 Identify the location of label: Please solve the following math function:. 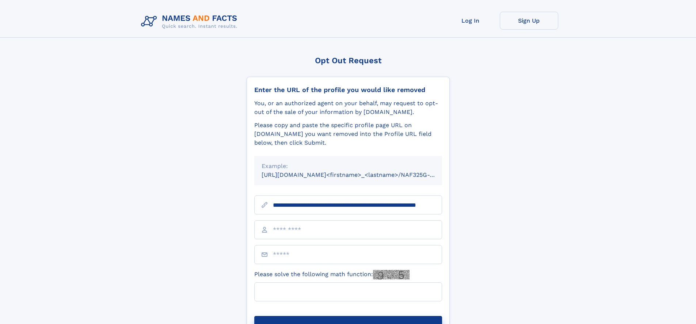
(332, 275).